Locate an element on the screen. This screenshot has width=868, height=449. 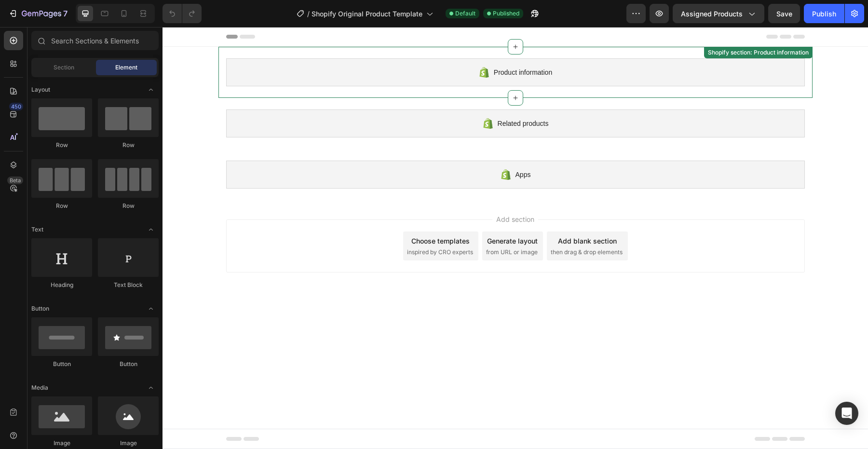
span: Default is located at coordinates (465, 13).